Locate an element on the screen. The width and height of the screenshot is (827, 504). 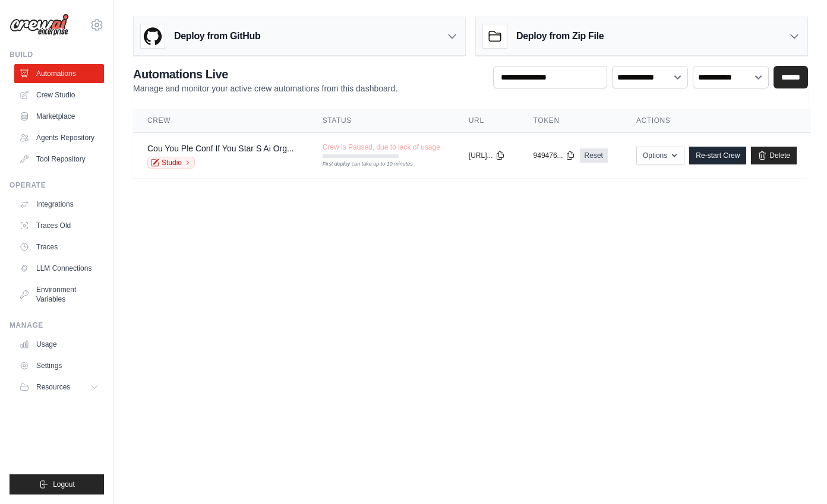
div: Operate is located at coordinates (57, 185).